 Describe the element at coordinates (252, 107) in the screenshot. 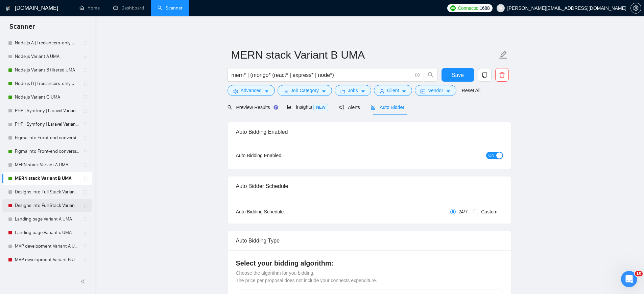

I see `span: Preview Results` at that location.